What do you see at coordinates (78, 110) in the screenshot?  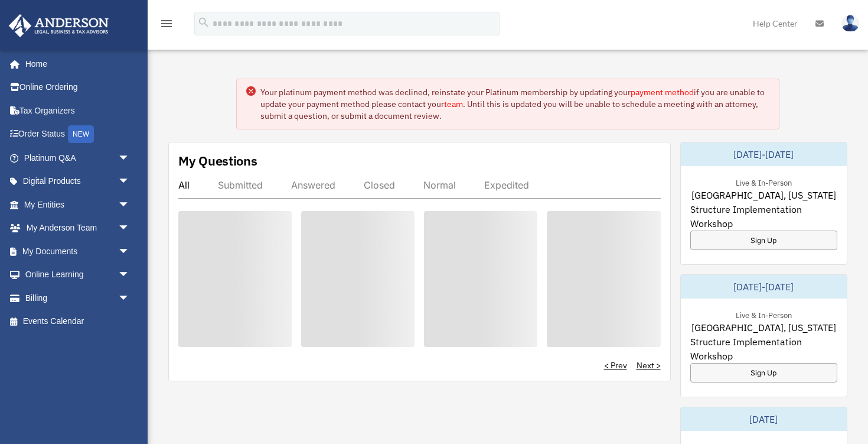 I see `a: Tax Organizers` at bounding box center [78, 110].